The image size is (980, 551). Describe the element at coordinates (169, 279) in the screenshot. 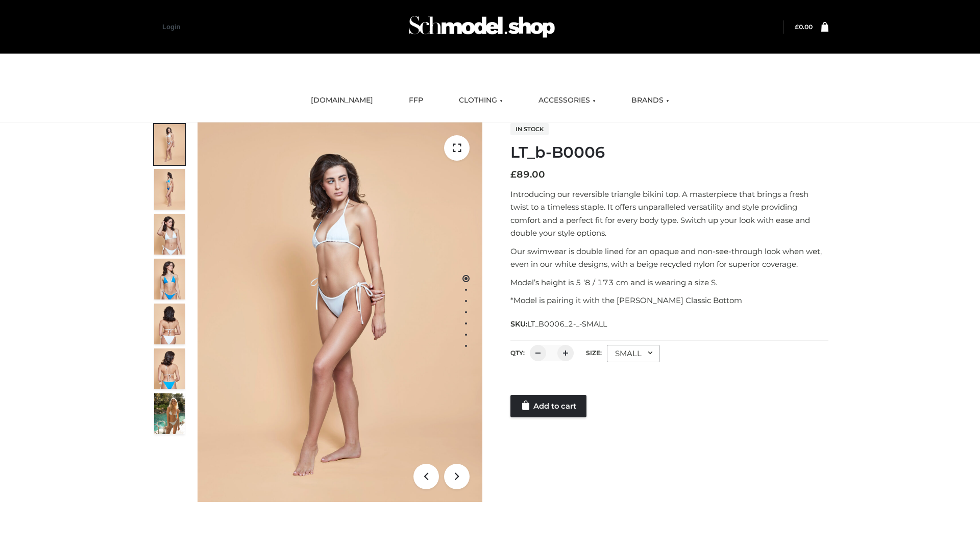

I see `img: ArielClassicBikiniTop_CloudNine_AzureSky_OW114ECO_4-scaled.jpg` at that location.